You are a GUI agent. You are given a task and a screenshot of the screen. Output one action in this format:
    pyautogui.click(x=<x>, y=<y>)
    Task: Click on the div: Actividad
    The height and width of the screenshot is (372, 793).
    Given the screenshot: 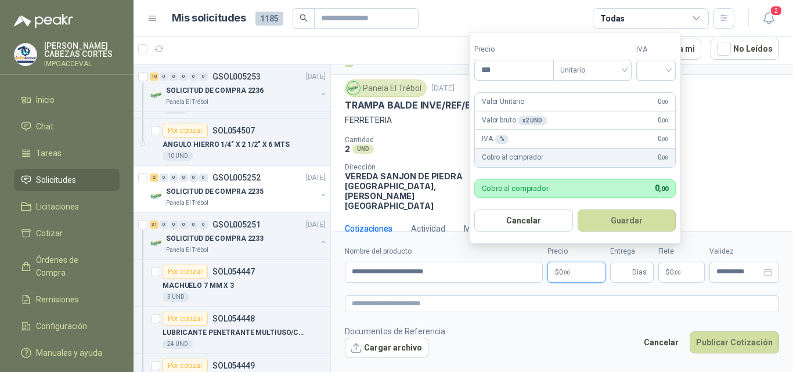 What is the action you would take?
    pyautogui.click(x=428, y=229)
    